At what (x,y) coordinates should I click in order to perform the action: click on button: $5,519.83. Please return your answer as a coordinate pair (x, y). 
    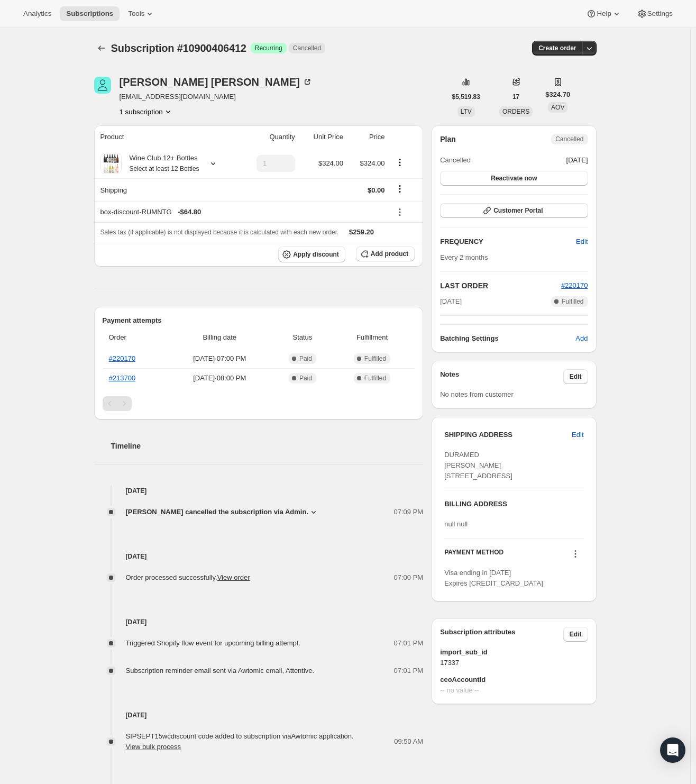
    Looking at the image, I should click on (465, 96).